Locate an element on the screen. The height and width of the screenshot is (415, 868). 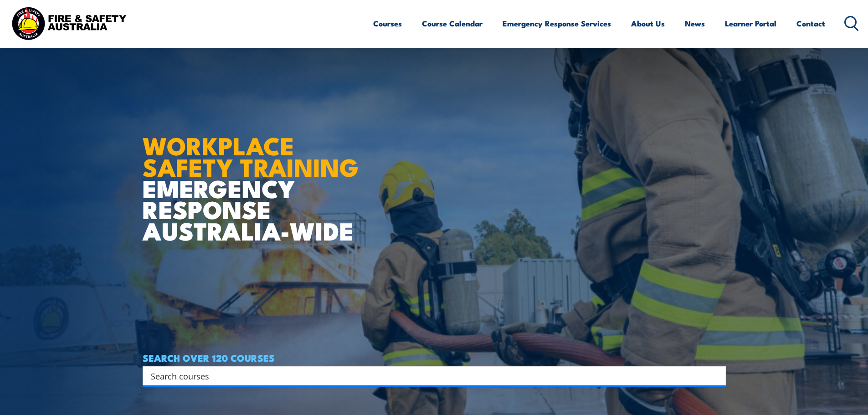
a: News is located at coordinates (695, 24).